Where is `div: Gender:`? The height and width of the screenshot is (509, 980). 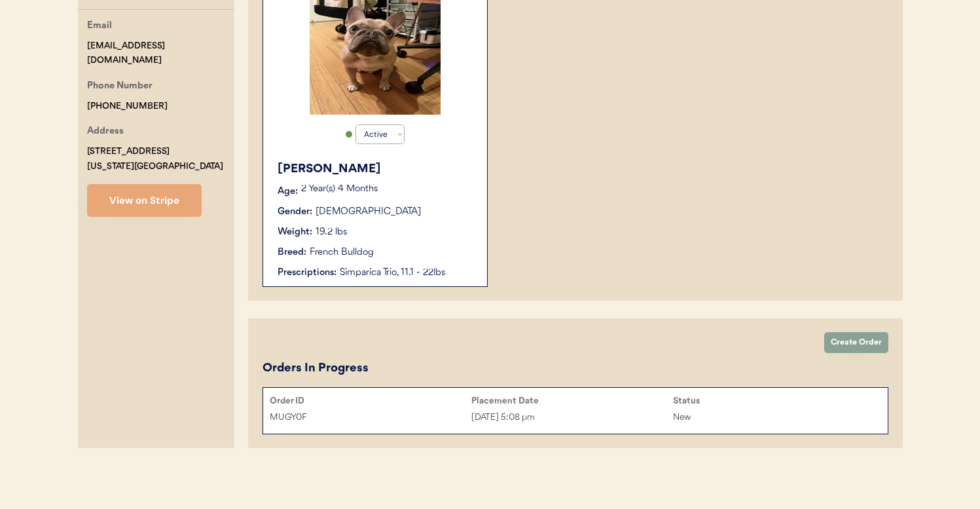
div: Gender: is located at coordinates (294, 211).